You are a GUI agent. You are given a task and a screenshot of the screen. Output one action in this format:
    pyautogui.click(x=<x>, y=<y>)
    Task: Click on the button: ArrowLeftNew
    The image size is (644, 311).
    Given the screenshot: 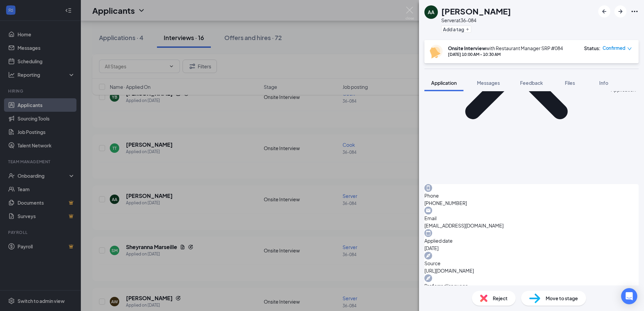 What is the action you would take?
    pyautogui.click(x=604, y=11)
    